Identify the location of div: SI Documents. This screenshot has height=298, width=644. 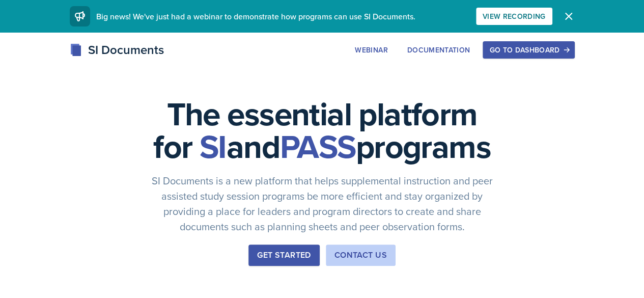
(117, 50).